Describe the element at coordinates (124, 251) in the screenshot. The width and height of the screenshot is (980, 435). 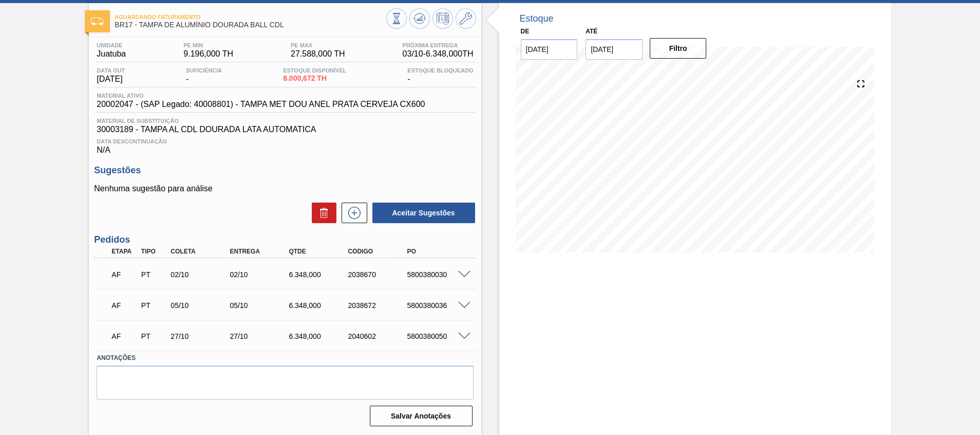
I see `div: Etapa` at that location.